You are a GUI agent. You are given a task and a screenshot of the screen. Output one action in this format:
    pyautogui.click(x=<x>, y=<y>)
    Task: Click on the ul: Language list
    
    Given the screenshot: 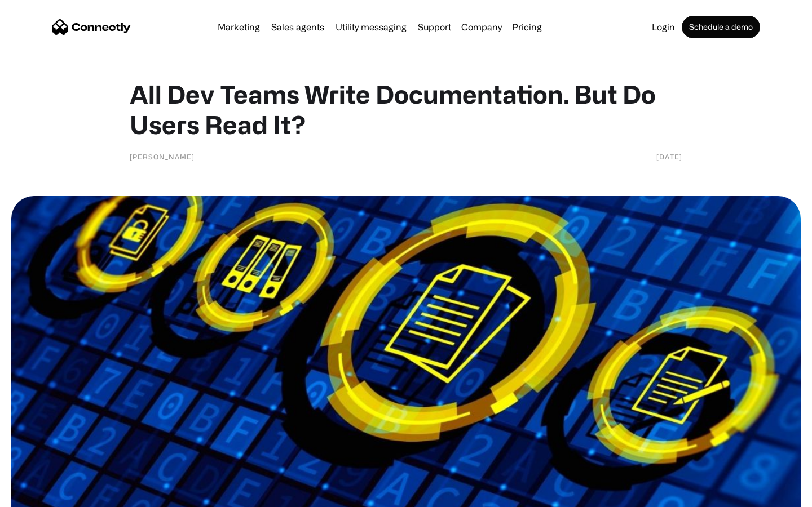 What is the action you would take?
    pyautogui.click(x=45, y=495)
    